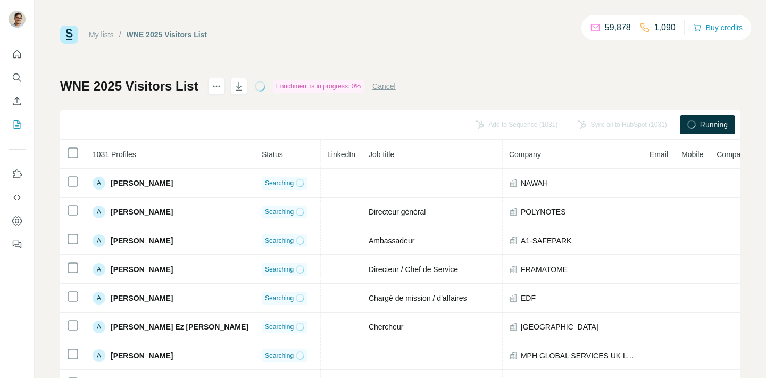 The image size is (766, 378). What do you see at coordinates (528, 298) in the screenshot?
I see `span: EDF` at bounding box center [528, 298].